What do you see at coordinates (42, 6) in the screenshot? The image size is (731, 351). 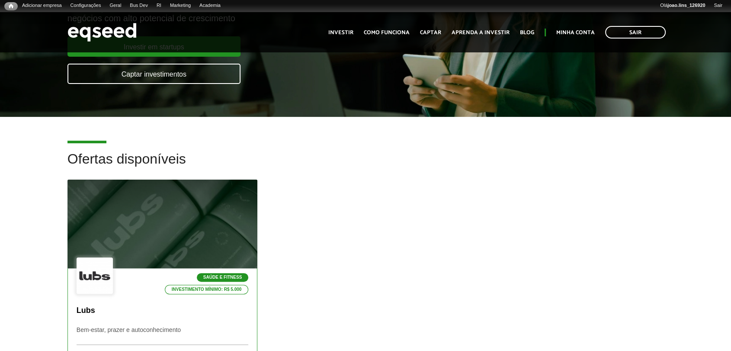 I see `a: Adicionar empresa` at bounding box center [42, 6].